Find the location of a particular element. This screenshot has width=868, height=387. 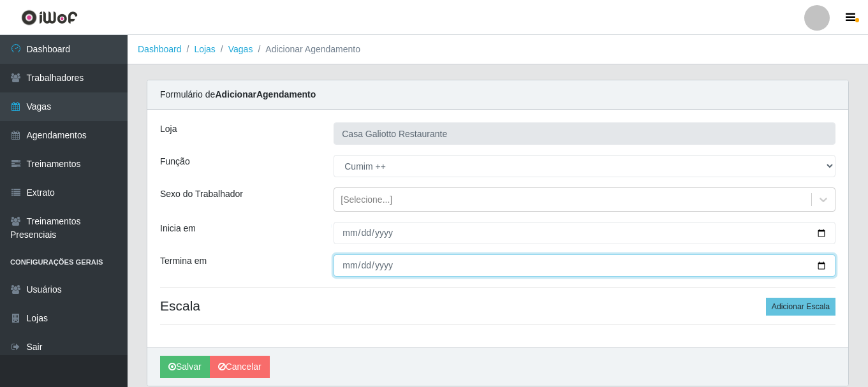

label: Loja is located at coordinates (168, 129).